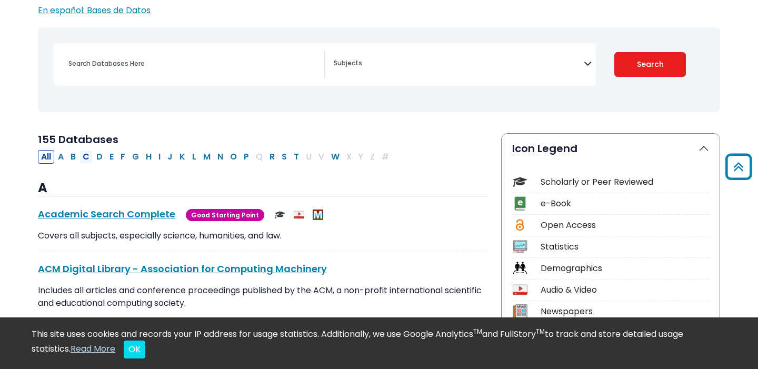 This screenshot has height=369, width=758. I want to click on img: Icon e-Book, so click(519, 203).